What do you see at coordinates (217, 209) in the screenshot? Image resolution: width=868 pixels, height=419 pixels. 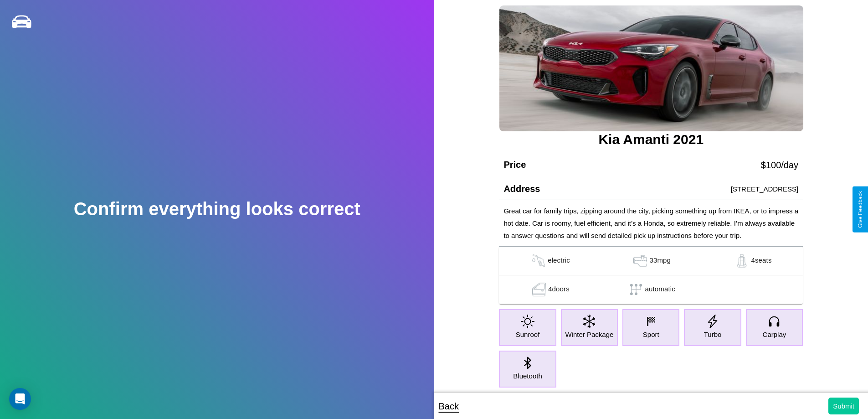 I see `h2: Confirm everything looks correct` at bounding box center [217, 209].